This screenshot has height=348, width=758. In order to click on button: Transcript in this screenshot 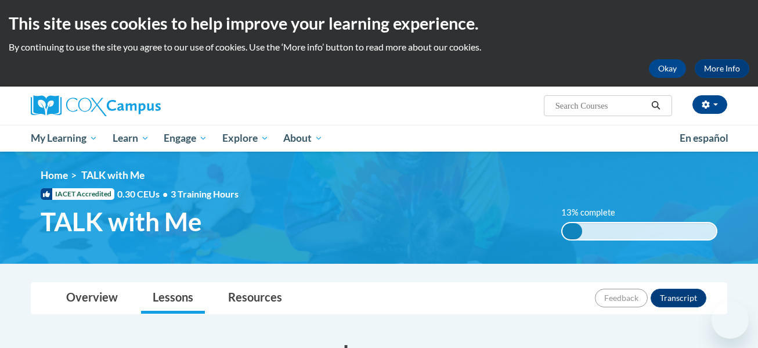, I will do `click(678, 298)`.